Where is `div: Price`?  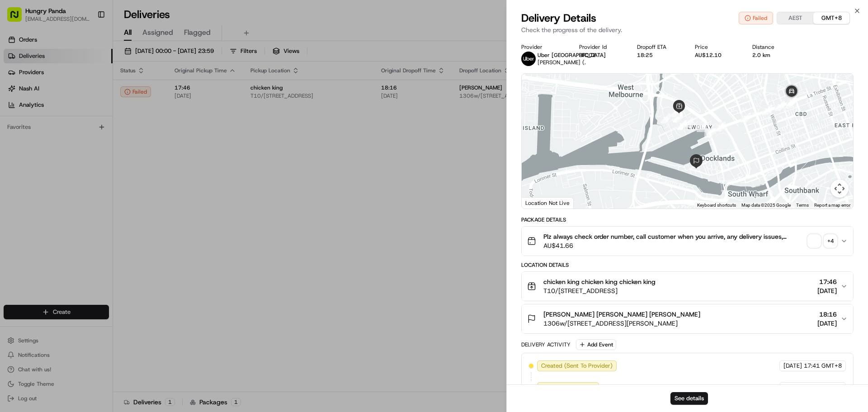
div: Price is located at coordinates (717, 47).